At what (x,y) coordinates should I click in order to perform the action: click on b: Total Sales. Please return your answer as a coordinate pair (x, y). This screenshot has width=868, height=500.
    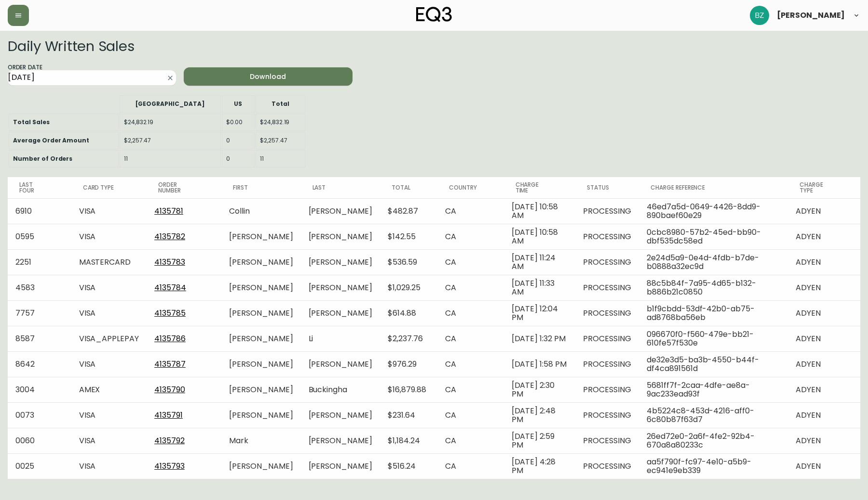
    Looking at the image, I should click on (31, 122).